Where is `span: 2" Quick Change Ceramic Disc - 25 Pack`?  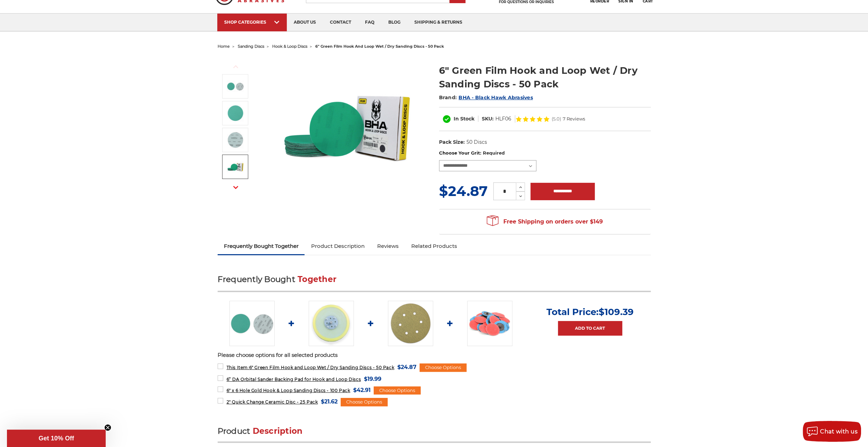
span: 2" Quick Change Ceramic Disc - 25 Pack is located at coordinates (272, 402).